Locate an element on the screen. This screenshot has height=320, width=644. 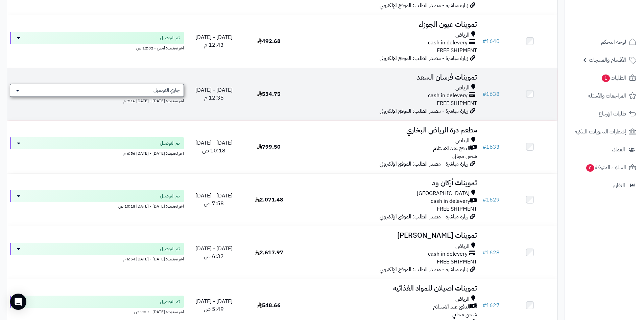
span: 0 is located at coordinates (590, 168).